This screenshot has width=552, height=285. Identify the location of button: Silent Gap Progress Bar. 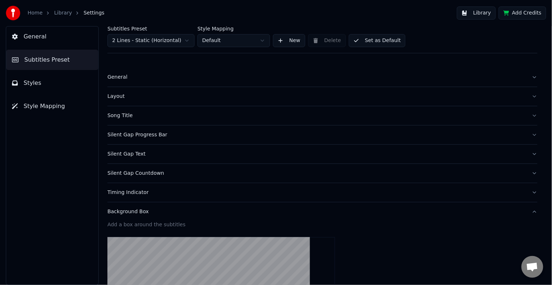
(322, 135).